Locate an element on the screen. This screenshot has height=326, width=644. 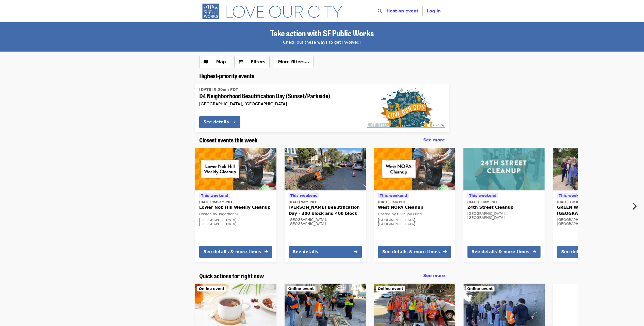
i: search icon is located at coordinates (380, 11).